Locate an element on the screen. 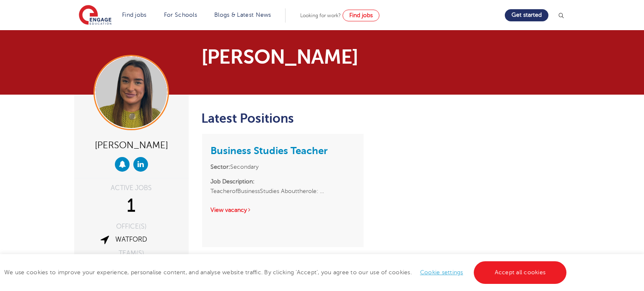 This screenshot has width=644, height=291. span: Find jobs is located at coordinates (361, 15).